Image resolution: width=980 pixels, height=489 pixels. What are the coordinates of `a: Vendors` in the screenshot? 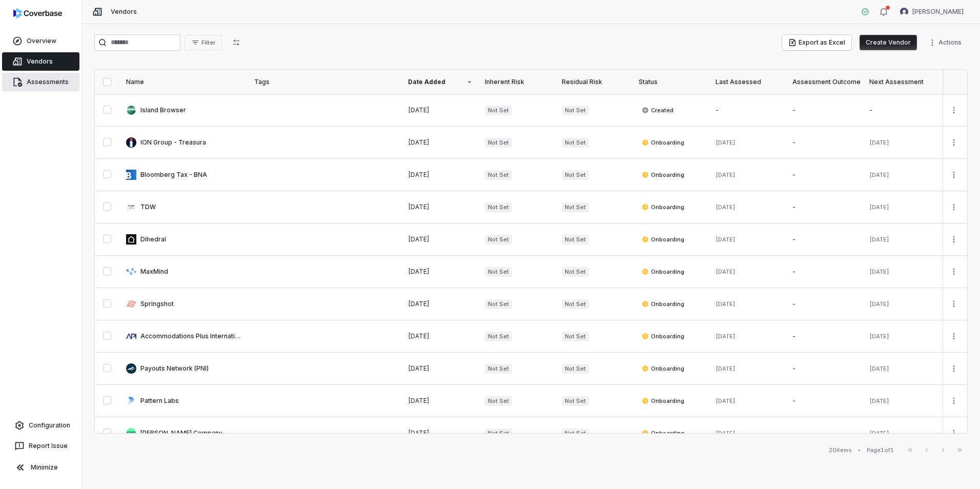 It's located at (41, 62).